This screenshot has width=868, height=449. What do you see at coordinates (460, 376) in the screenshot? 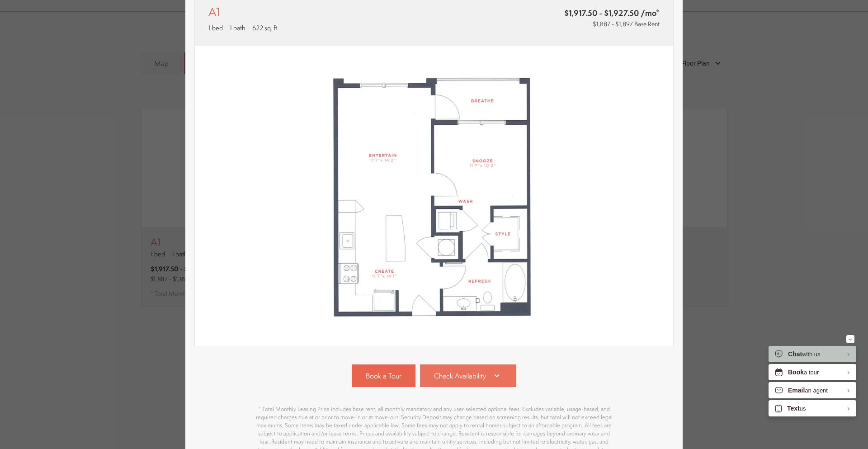
I see `span: Check Availability` at bounding box center [460, 376].